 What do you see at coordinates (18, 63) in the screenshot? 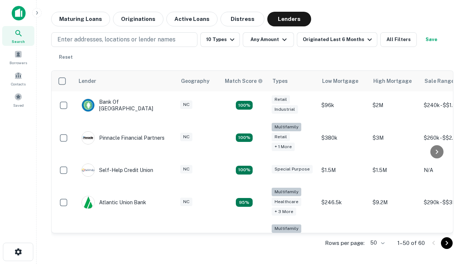
I see `span: Borrowers` at bounding box center [18, 63].